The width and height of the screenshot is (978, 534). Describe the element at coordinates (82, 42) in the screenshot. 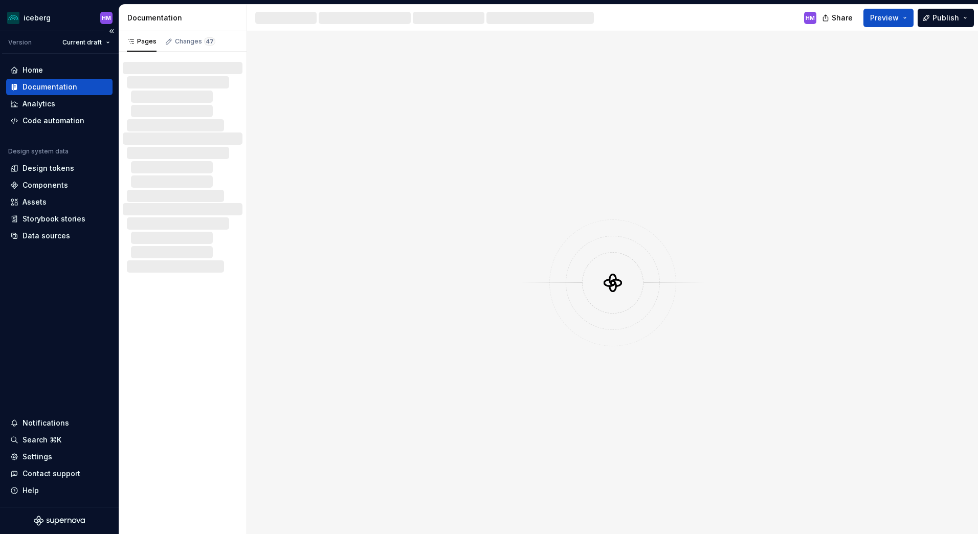

I see `span: Current draft` at that location.